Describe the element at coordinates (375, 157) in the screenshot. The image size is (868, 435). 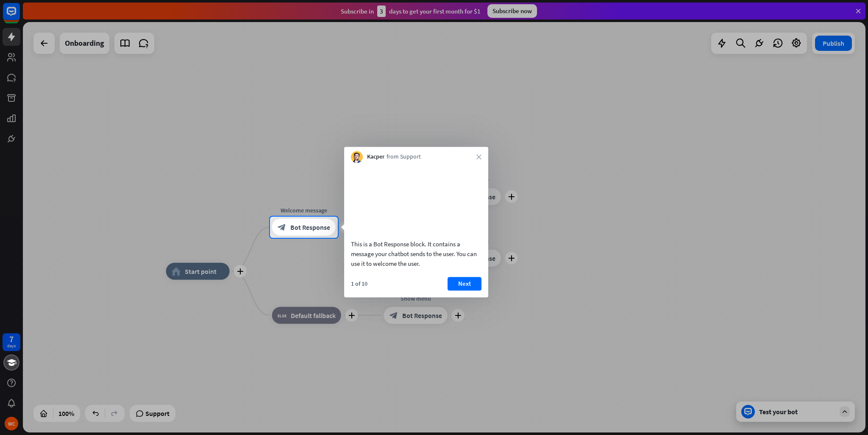
I see `span: Kacper` at that location.